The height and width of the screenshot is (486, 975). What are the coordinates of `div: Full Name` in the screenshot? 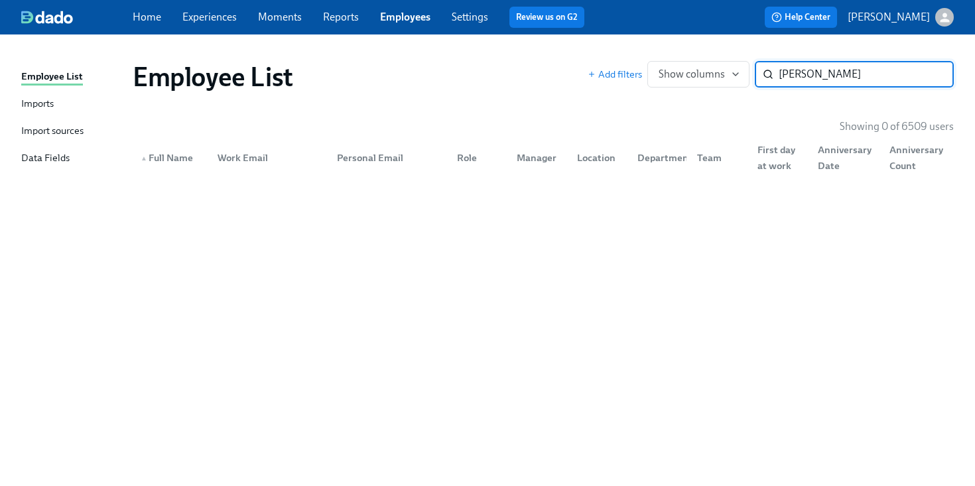 It's located at (171, 158).